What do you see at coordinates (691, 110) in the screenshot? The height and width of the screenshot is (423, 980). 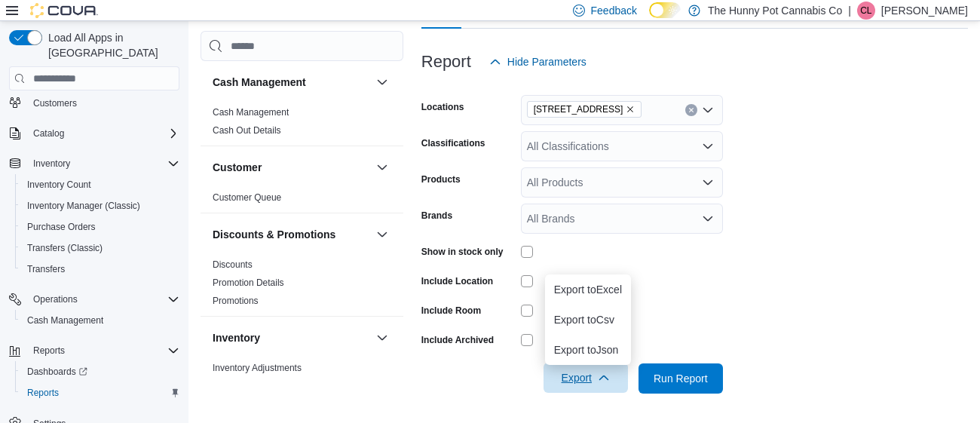 I see `button: Clear input` at bounding box center [691, 110].